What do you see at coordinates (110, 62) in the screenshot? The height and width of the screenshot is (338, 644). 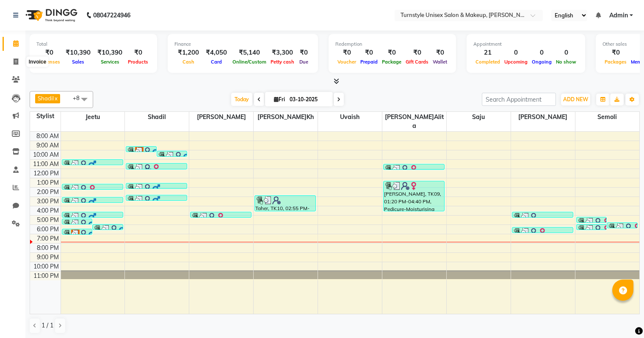 I see `span: Services` at bounding box center [110, 62].